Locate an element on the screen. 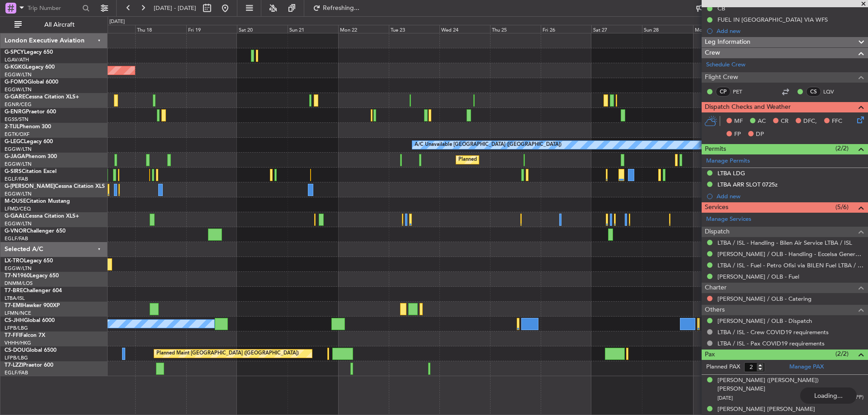 The width and height of the screenshot is (868, 415). a: G-KGKGLegacy 600 is located at coordinates (30, 67).